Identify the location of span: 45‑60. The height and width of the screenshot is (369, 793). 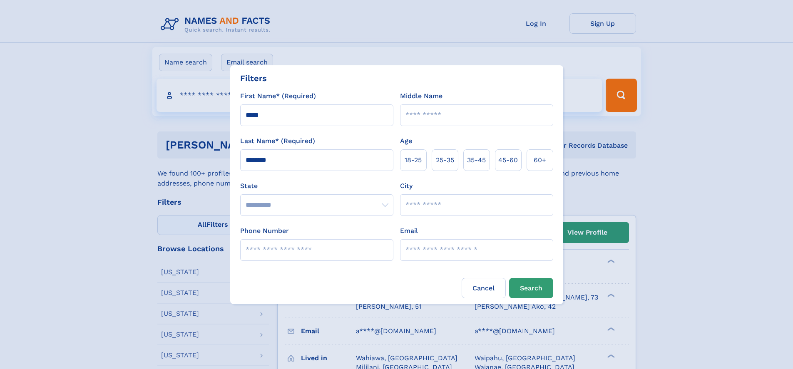
(508, 160).